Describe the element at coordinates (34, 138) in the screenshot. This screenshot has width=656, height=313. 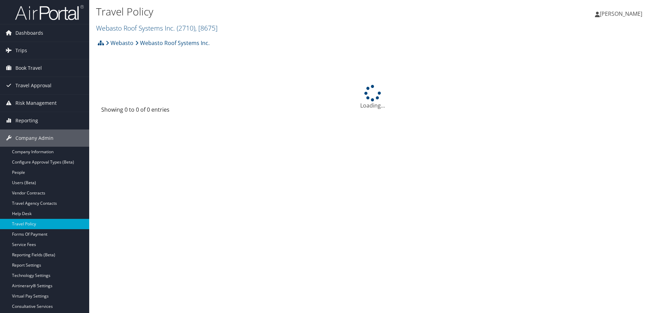
I see `span: Company Admin` at that location.